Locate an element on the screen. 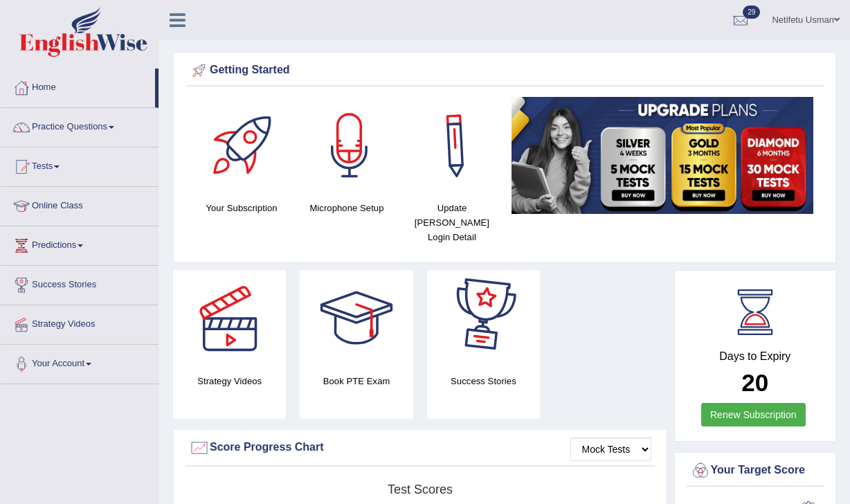 The height and width of the screenshot is (504, 850). span: 29 is located at coordinates (751, 12).